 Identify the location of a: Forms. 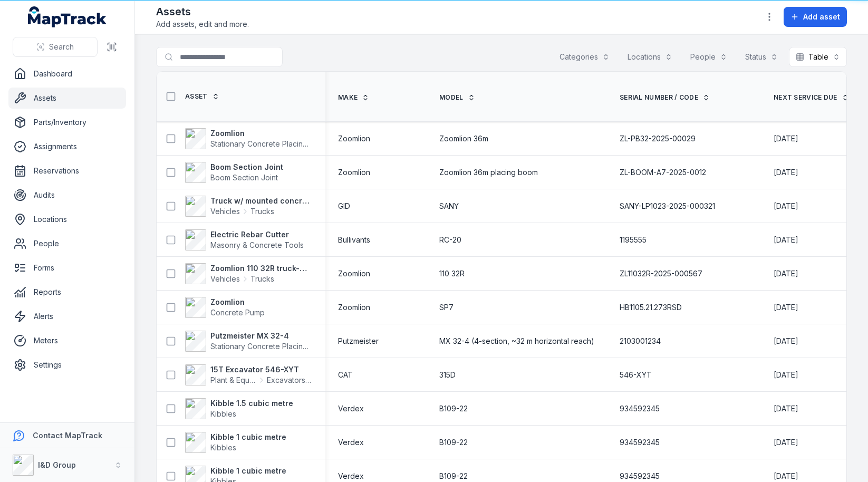
(67, 267).